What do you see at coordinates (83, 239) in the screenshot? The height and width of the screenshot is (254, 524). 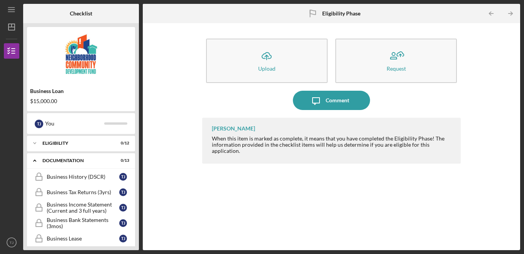 I see `div: Business Lease` at bounding box center [83, 239].